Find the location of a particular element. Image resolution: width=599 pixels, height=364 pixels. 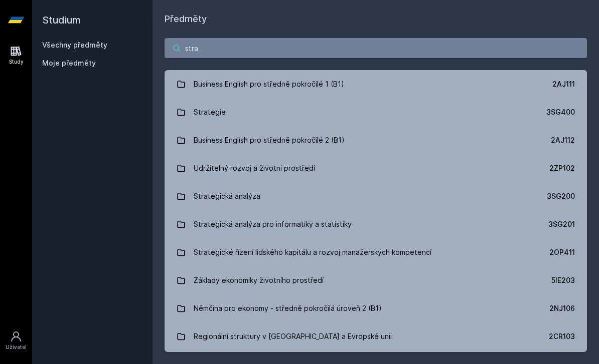

a: Study is located at coordinates (16, 55).